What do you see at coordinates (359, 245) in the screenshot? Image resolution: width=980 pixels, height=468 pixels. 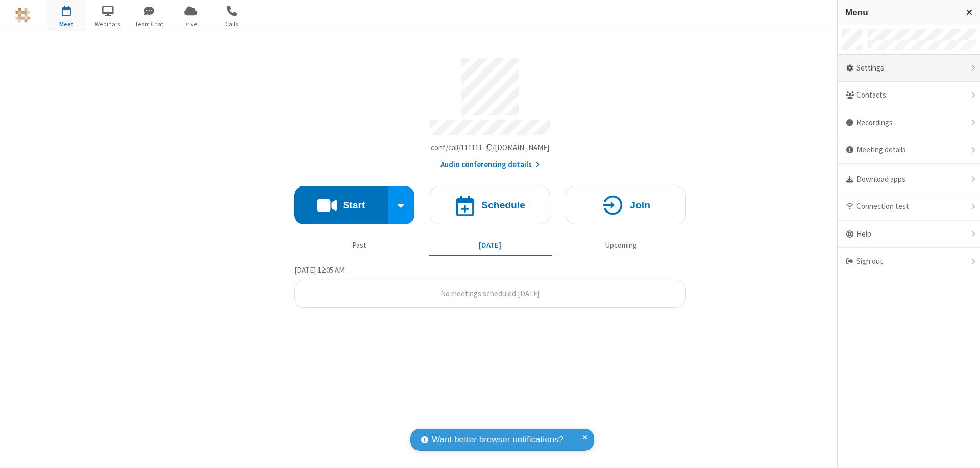 I see `button: Past` at bounding box center [359, 245].